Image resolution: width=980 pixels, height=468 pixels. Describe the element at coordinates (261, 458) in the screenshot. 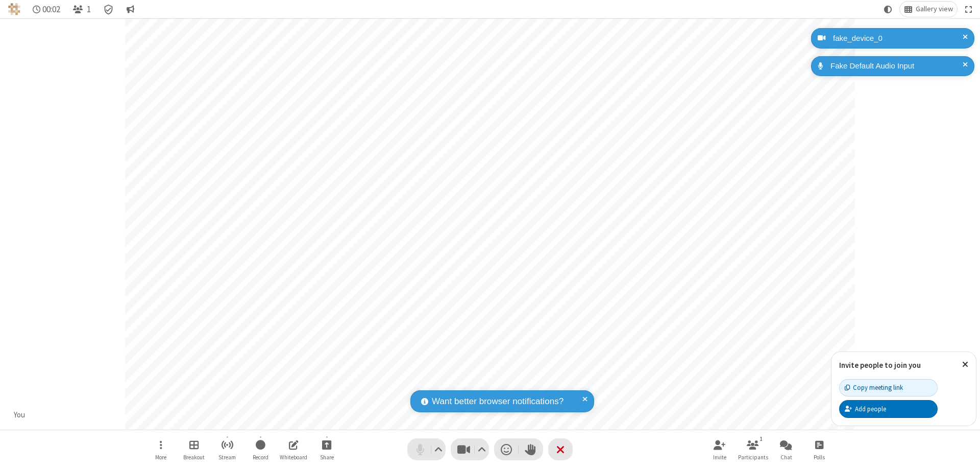

I see `span: Record` at that location.